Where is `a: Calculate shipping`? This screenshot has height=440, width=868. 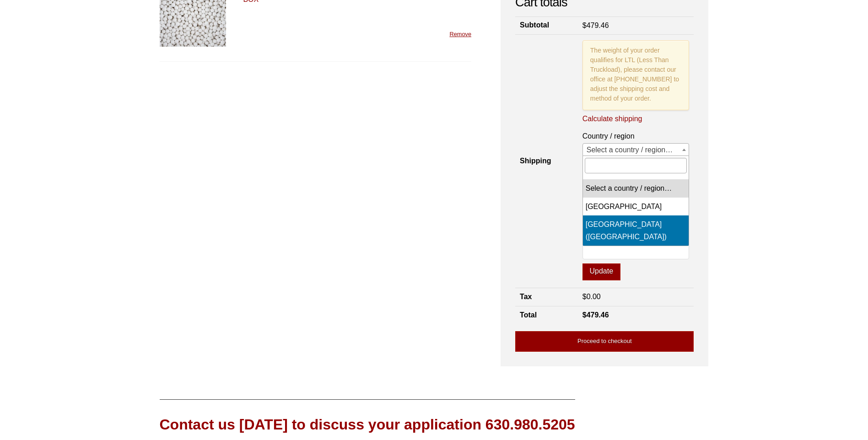 a: Calculate shipping is located at coordinates (612, 119).